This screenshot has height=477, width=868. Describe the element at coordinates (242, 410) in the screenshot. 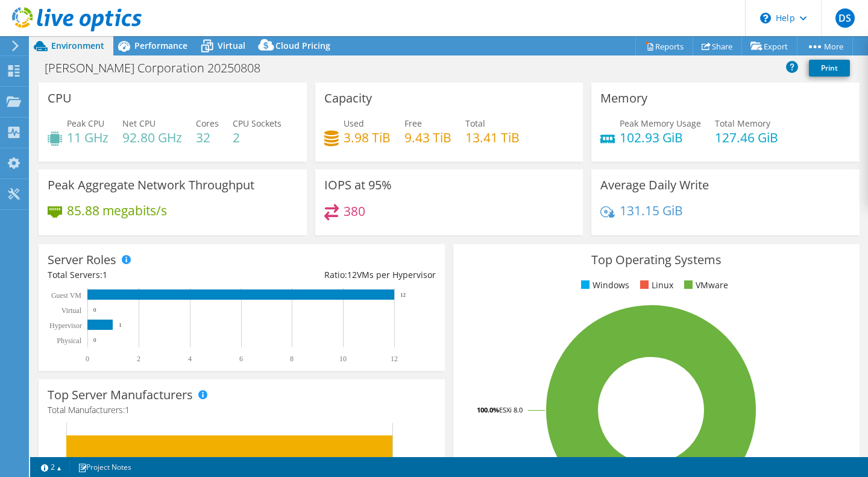

I see `h4: Total Manufacturers:` at that location.